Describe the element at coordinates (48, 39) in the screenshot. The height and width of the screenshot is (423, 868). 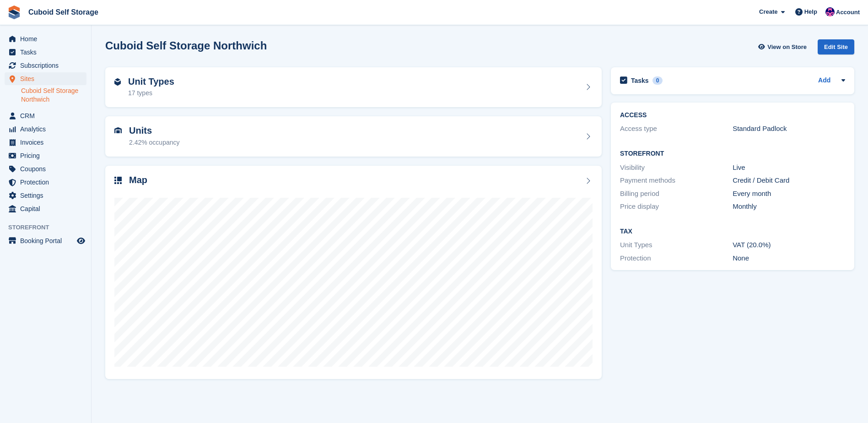
I see `span: Home` at that location.